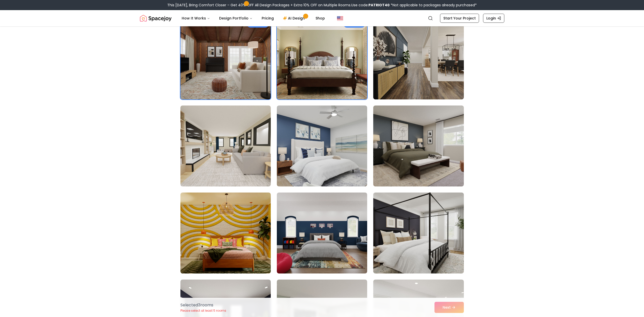 This screenshot has height=317, width=644. What do you see at coordinates (370, 5) in the screenshot?
I see `span: Use code:` at bounding box center [370, 5].